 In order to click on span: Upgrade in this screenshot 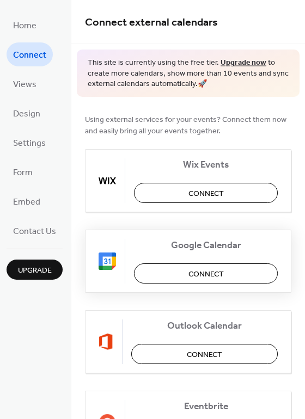, I will do `click(35, 270)`.